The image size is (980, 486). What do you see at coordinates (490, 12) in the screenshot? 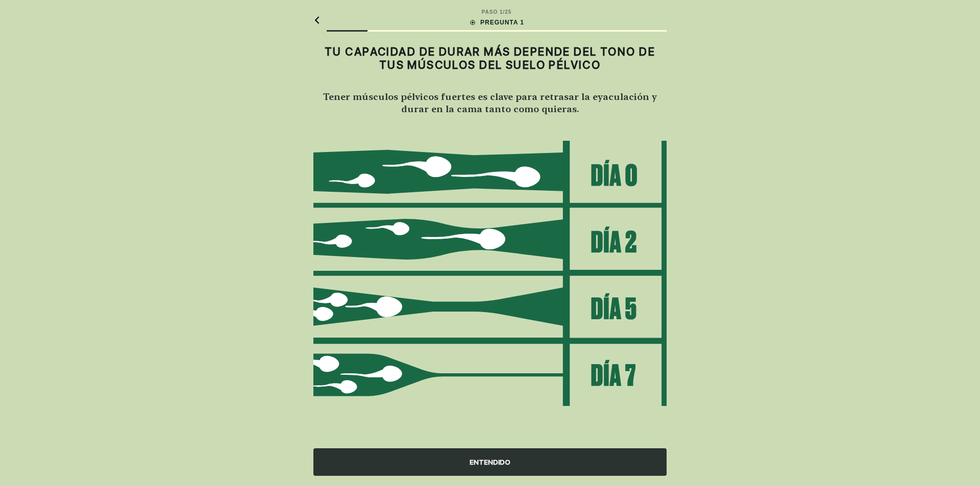
I see `font: PASO` at bounding box center [490, 12].